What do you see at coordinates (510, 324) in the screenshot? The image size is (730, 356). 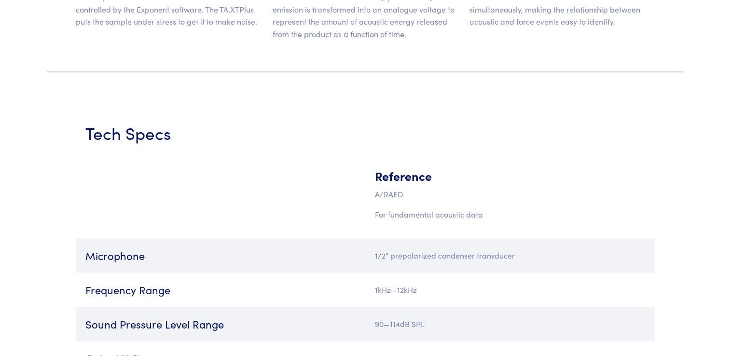 I see `td: 90—114dB SPL` at bounding box center [510, 324].